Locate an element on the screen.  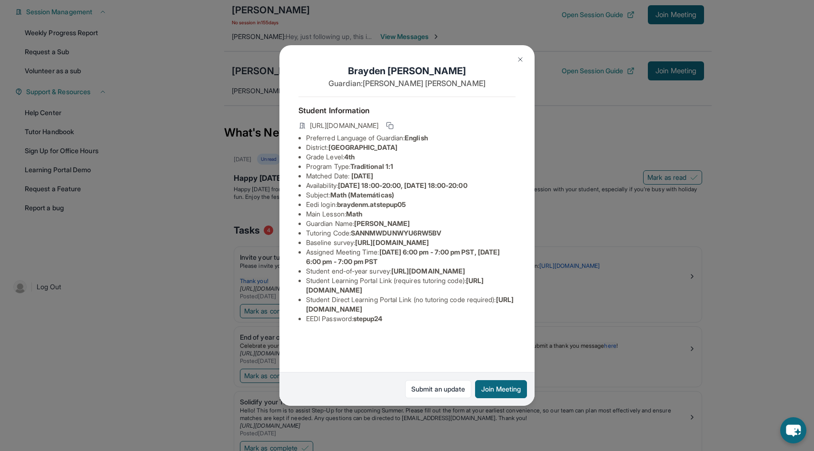
li: Program Type: is located at coordinates (411, 167).